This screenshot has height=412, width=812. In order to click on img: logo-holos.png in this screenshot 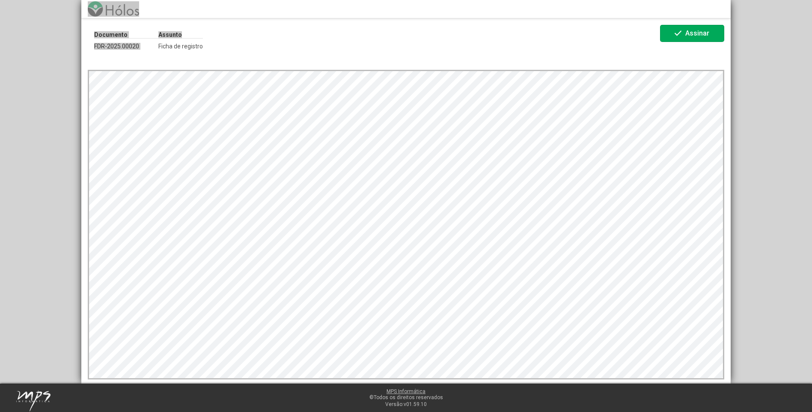, I will do `click(113, 9)`.